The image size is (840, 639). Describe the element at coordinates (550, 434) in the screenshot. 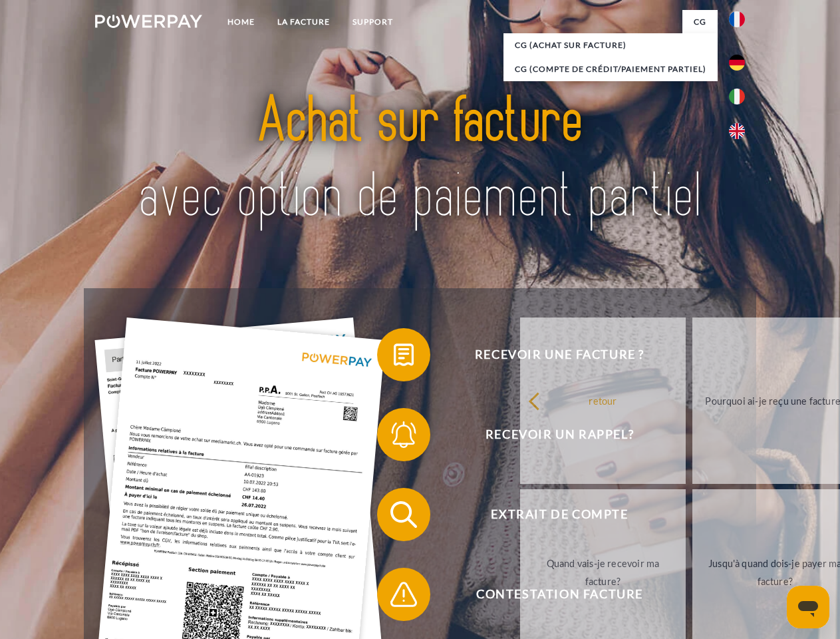

I see `a: Recevoir un rappel?` at that location.